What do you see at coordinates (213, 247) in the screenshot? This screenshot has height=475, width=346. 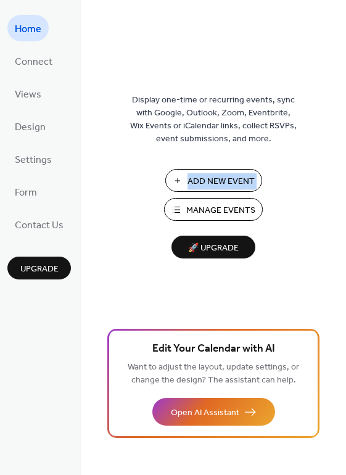 I see `button: 🚀 Upgrade` at bounding box center [213, 247].